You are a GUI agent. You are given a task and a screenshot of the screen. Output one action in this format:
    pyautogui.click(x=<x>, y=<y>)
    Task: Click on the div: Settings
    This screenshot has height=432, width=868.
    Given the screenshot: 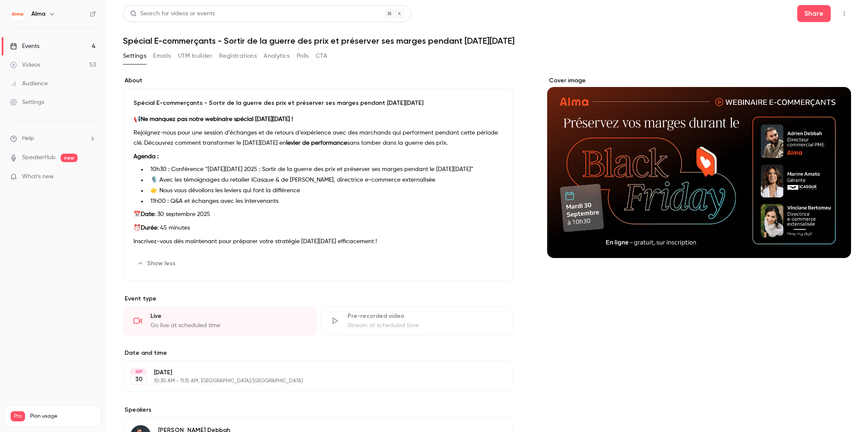 What is the action you would take?
    pyautogui.click(x=27, y=102)
    